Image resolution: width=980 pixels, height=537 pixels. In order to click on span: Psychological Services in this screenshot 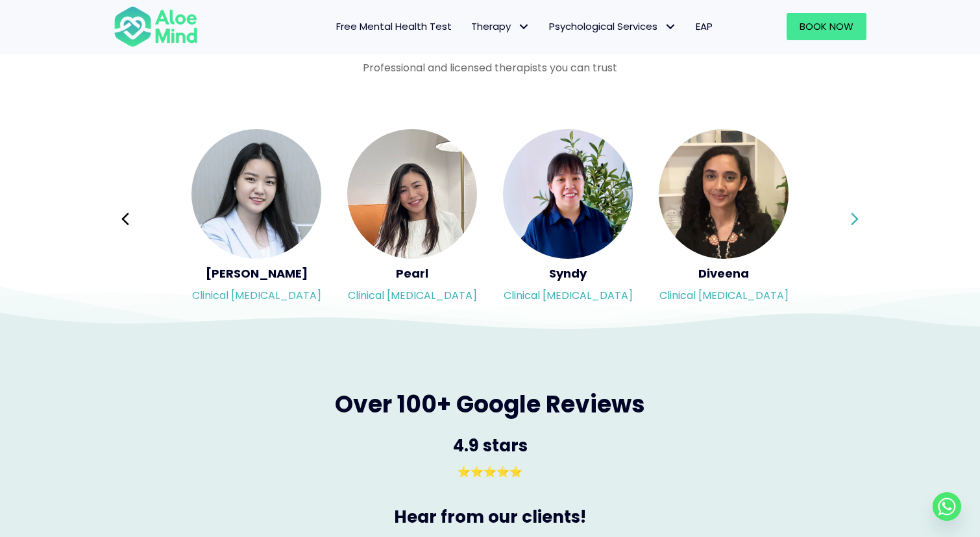, I will do `click(613, 26)`.